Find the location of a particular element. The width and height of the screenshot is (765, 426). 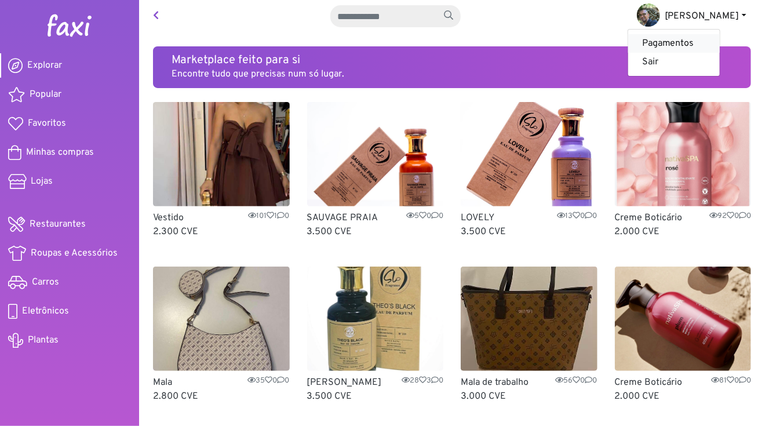

span: 13 0 0 is located at coordinates (577, 216).